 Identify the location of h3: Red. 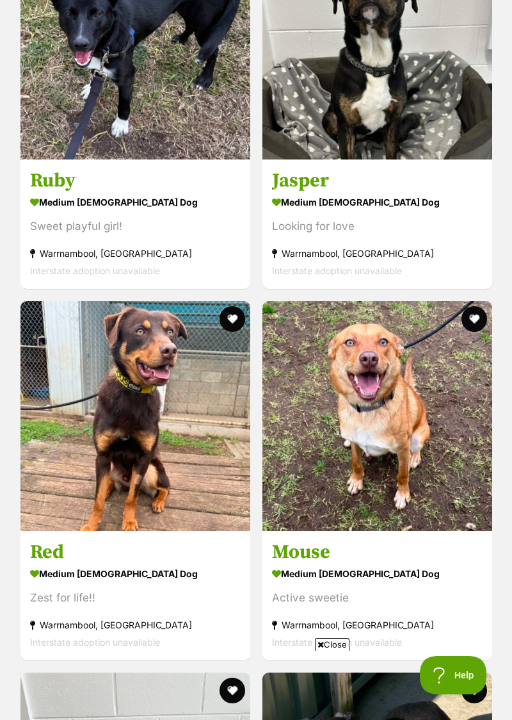
(135, 552).